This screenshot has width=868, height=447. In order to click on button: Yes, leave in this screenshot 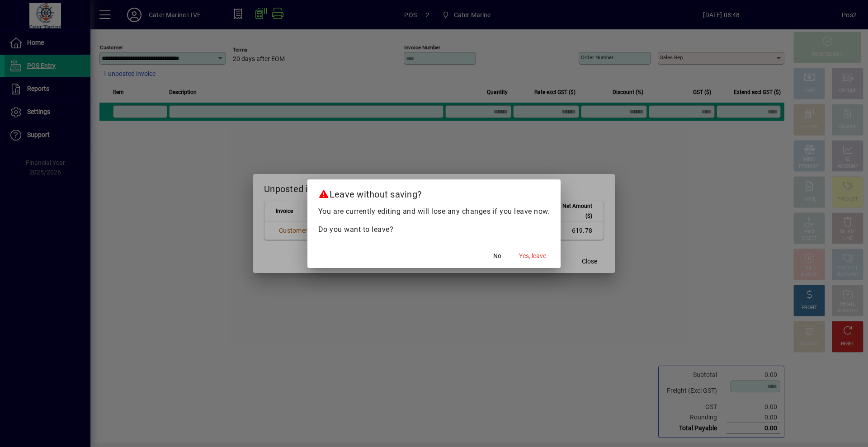, I will do `click(533, 256)`.